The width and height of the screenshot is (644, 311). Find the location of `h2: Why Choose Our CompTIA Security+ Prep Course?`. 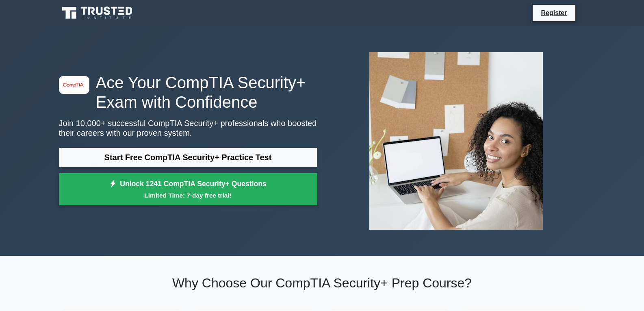

h2: Why Choose Our CompTIA Security+ Prep Course? is located at coordinates (322, 283).